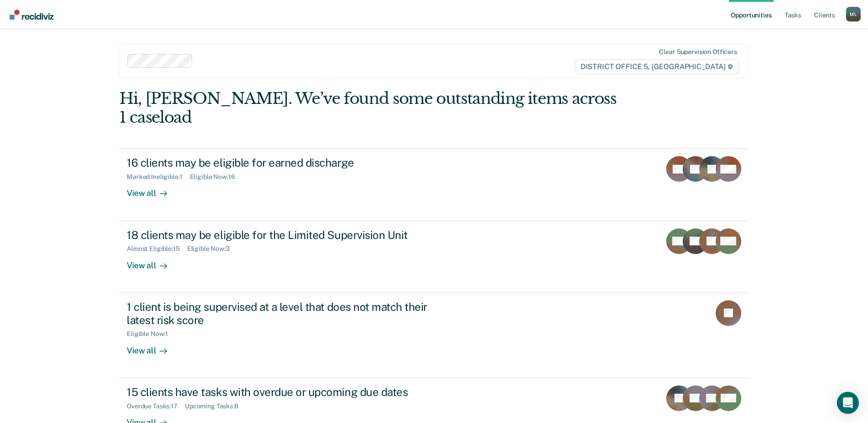 The image size is (868, 423). What do you see at coordinates (215, 406) in the screenshot?
I see `div: Upcoming Tasks : 8` at bounding box center [215, 406].